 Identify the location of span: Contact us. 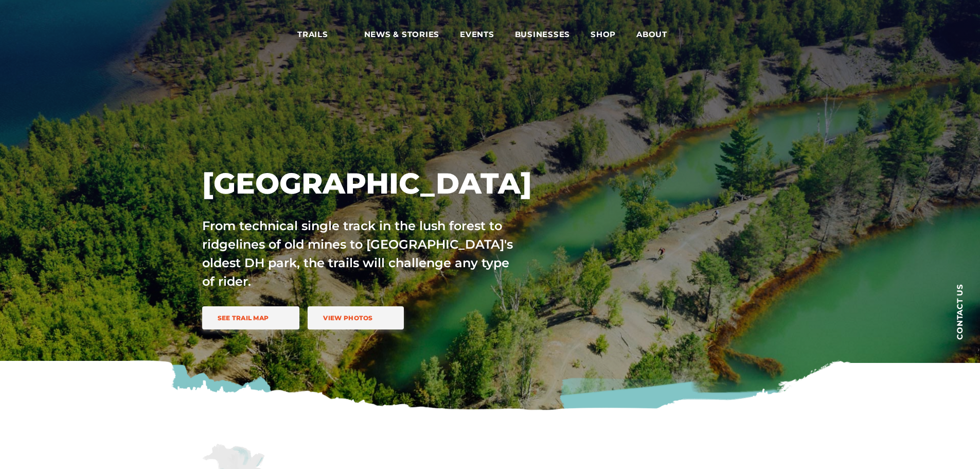
(959, 311).